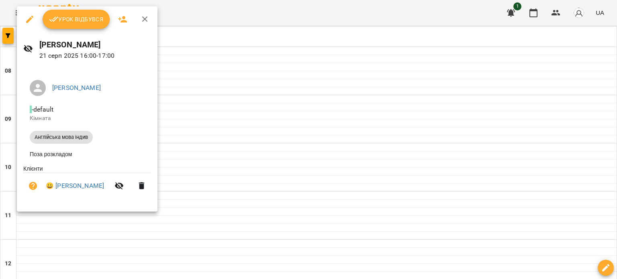 This screenshot has height=279, width=617. Describe the element at coordinates (87, 118) in the screenshot. I see `p: Кімната` at that location.